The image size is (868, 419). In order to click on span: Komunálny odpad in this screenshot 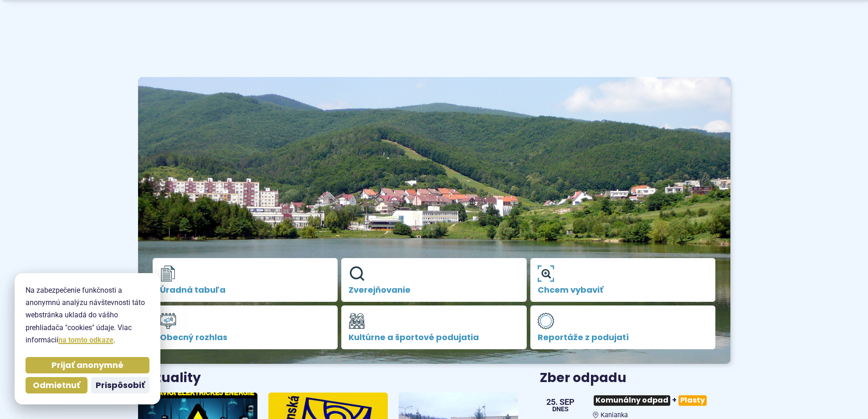, I will do `click(632, 400)`.